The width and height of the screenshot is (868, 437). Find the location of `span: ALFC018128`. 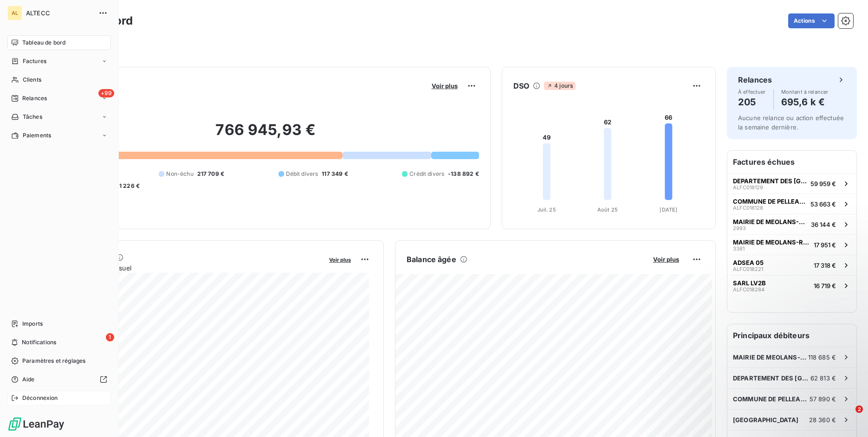

span: ALFC018128 is located at coordinates (748, 208).